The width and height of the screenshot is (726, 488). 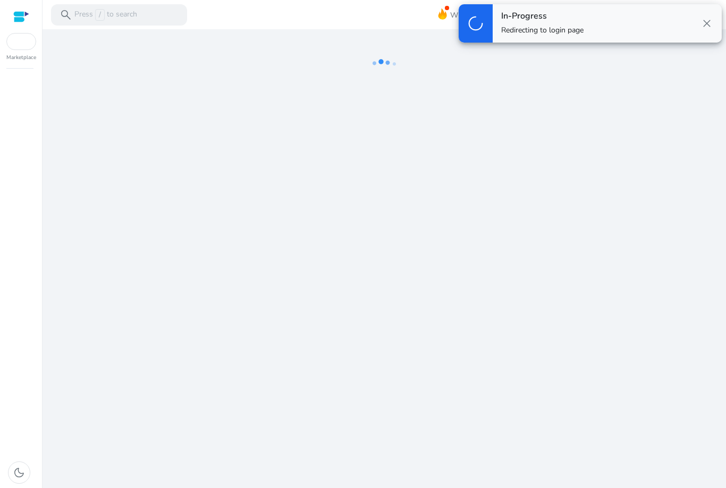 What do you see at coordinates (542, 16) in the screenshot?
I see `h4: In-Progress` at bounding box center [542, 16].